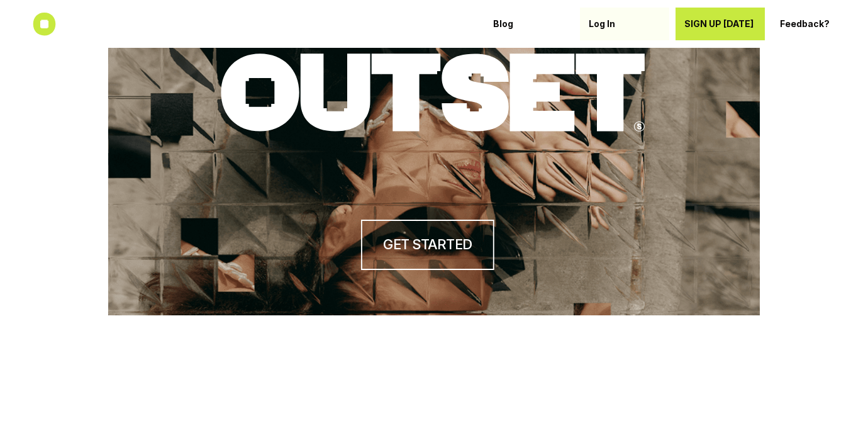 The width and height of the screenshot is (868, 445). Describe the element at coordinates (427, 244) in the screenshot. I see `h4: GET STARTED` at that location.